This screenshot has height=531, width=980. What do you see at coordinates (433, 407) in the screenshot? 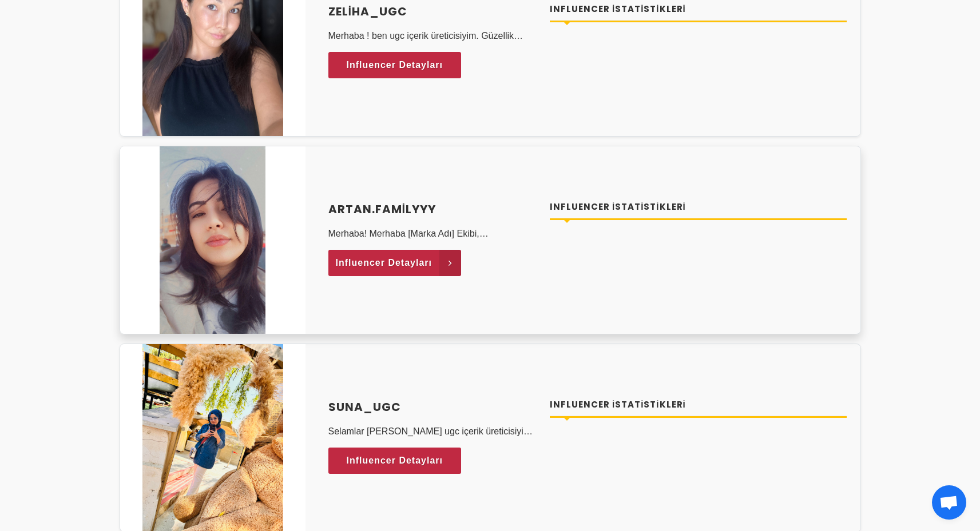
I see `a: suna_ugc` at bounding box center [433, 407].